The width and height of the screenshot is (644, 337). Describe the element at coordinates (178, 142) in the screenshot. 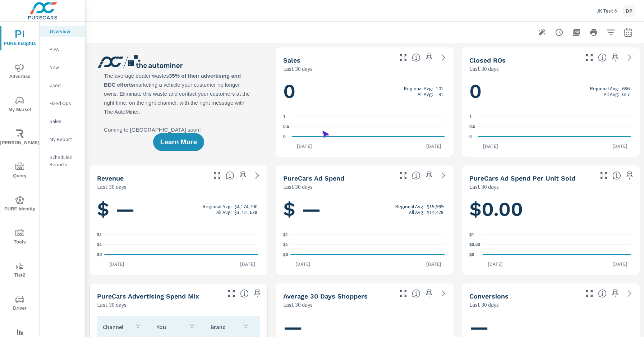

I see `button: Learn More` at that location.